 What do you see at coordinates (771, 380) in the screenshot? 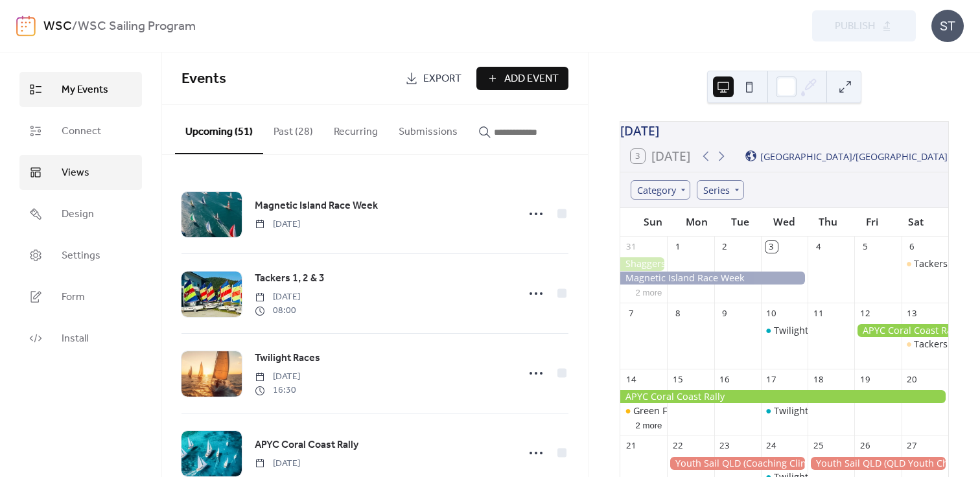
I see `div: 17` at bounding box center [771, 380].